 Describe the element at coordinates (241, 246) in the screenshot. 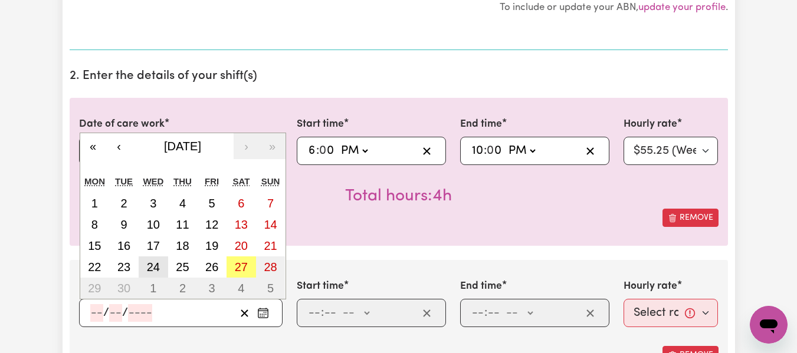

I see `button: 20 September 2025` at that location.